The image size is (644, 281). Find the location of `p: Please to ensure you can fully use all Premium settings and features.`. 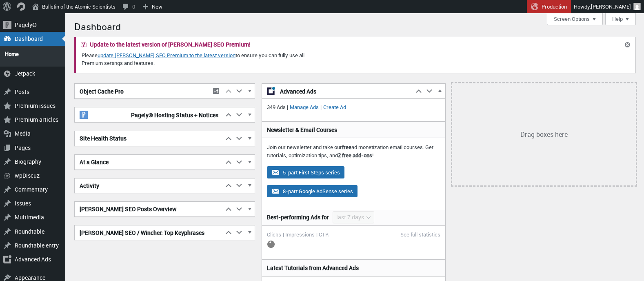

p: Please to ensure you can fully use all Premium settings and features. is located at coordinates (204, 59).